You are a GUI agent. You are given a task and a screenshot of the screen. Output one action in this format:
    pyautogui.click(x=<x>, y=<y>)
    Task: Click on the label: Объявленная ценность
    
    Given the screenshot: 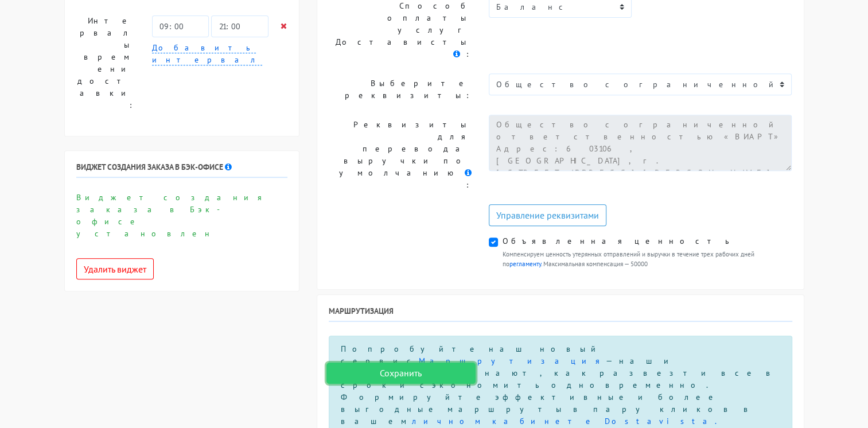 What is the action you would take?
    pyautogui.click(x=619, y=241)
    